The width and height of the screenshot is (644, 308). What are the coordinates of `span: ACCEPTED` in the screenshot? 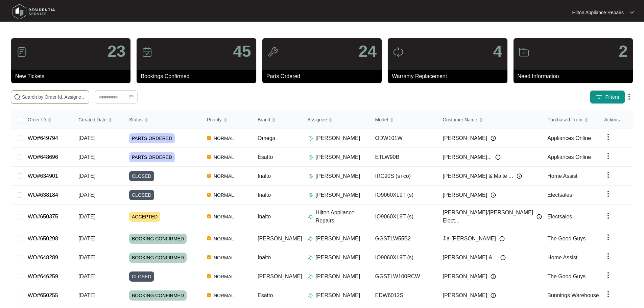 It's located at (145, 217).